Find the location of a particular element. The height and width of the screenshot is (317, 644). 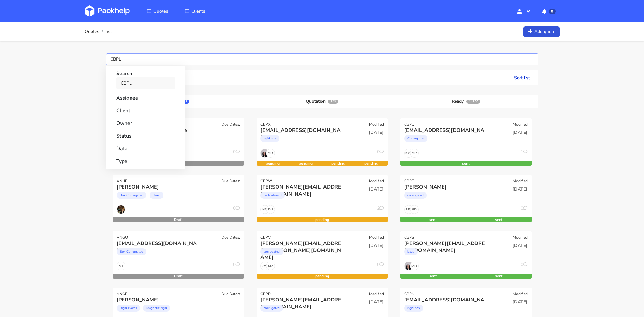

a: Clients is located at coordinates (195, 11).